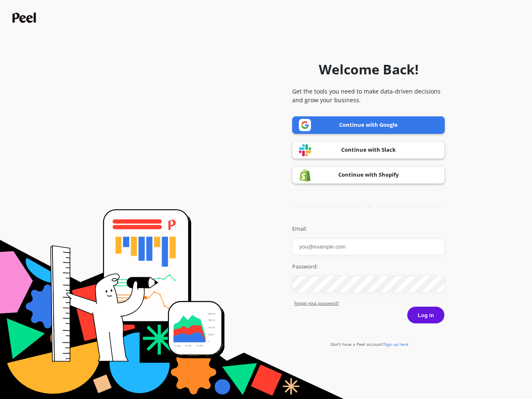  Describe the element at coordinates (368, 267) in the screenshot. I see `label: Password:` at that location.